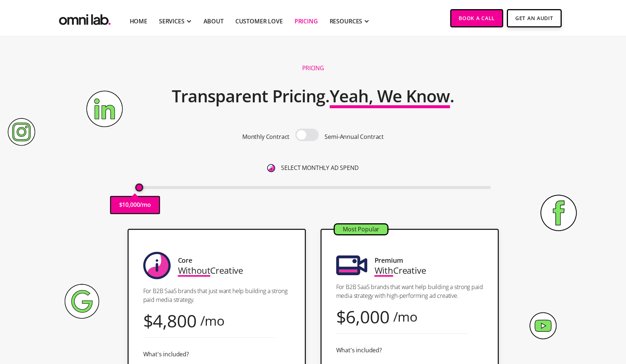 The width and height of the screenshot is (626, 364). I want to click on div: 6,000, so click(367, 316).